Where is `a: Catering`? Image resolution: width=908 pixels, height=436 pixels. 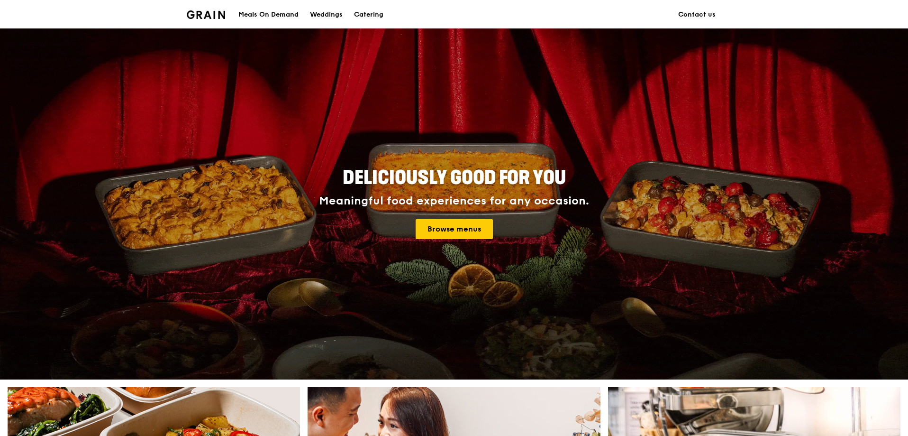
a: Catering is located at coordinates (369, 15).